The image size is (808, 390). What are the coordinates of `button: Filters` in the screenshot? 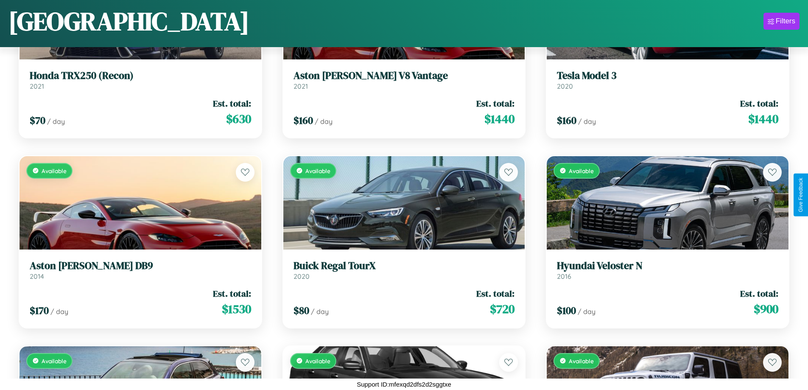 It's located at (781, 21).